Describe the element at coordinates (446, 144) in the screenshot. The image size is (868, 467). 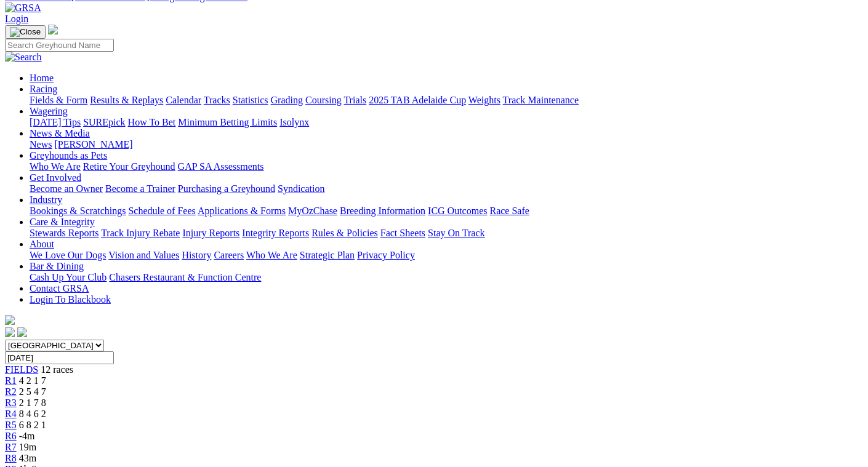
I see `div: News & Media` at that location.